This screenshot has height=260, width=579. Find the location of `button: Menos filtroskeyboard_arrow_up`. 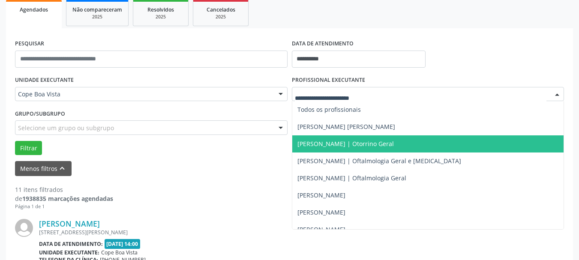

button: Menos filtroskeyboard_arrow_up is located at coordinates (43, 169).